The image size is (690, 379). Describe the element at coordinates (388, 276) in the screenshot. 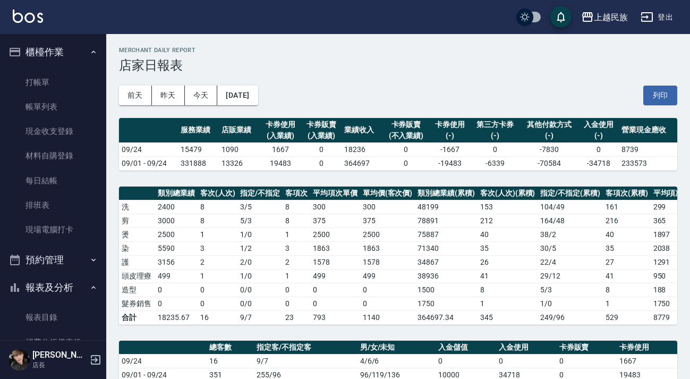

I see `td: 499` at that location.